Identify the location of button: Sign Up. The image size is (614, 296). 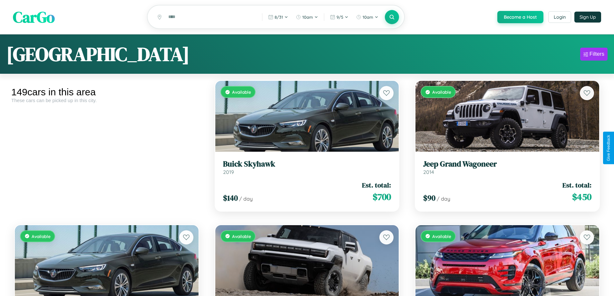
(588, 17).